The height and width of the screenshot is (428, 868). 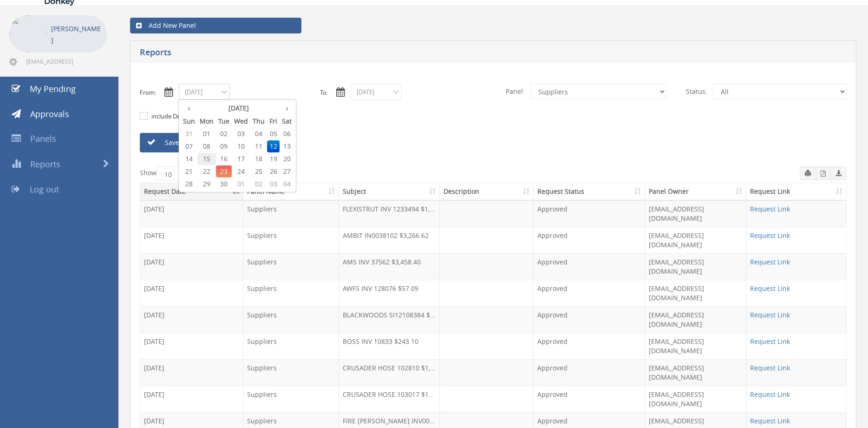 What do you see at coordinates (224, 159) in the screenshot?
I see `span: 16` at bounding box center [224, 159].